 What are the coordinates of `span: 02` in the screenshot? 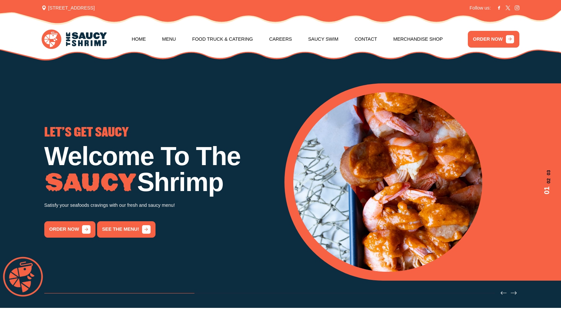 It's located at (547, 181).